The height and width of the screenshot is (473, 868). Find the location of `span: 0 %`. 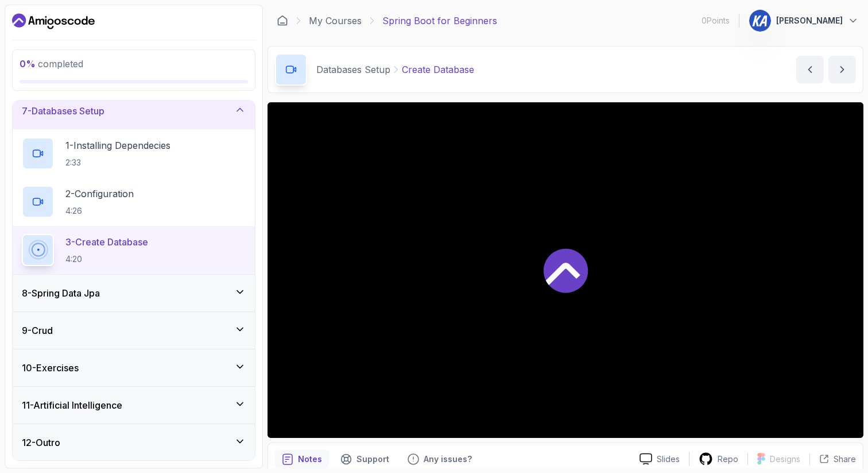

span: 0 % is located at coordinates (27, 64).